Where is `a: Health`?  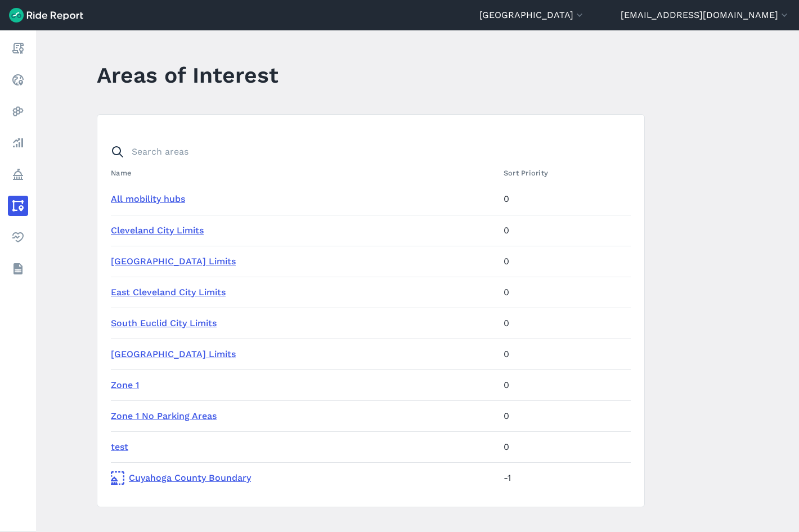 a: Health is located at coordinates (18, 238).